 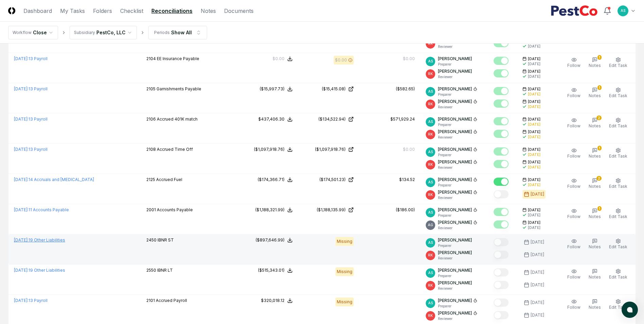 I want to click on span: 2104, so click(x=151, y=58).